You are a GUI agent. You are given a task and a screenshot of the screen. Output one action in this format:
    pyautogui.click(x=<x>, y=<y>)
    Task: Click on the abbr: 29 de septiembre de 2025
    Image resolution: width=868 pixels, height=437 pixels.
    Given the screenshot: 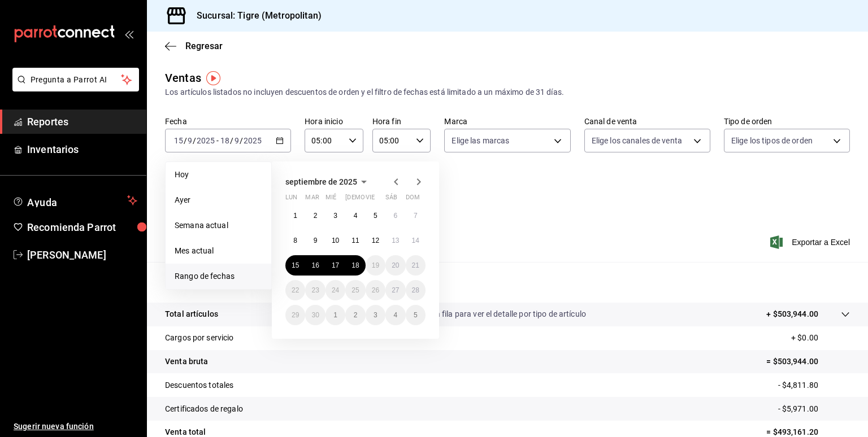 What is the action you would take?
    pyautogui.click(x=295, y=315)
    